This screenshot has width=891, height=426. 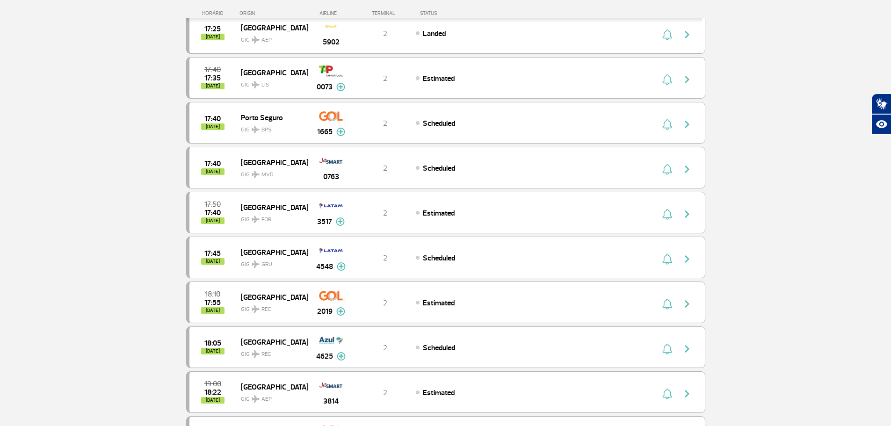 What do you see at coordinates (331, 177) in the screenshot?
I see `span: 0763` at bounding box center [331, 177].